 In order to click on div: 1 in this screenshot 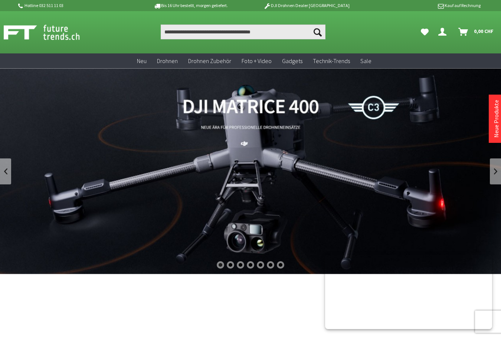, I will do `click(220, 265)`.